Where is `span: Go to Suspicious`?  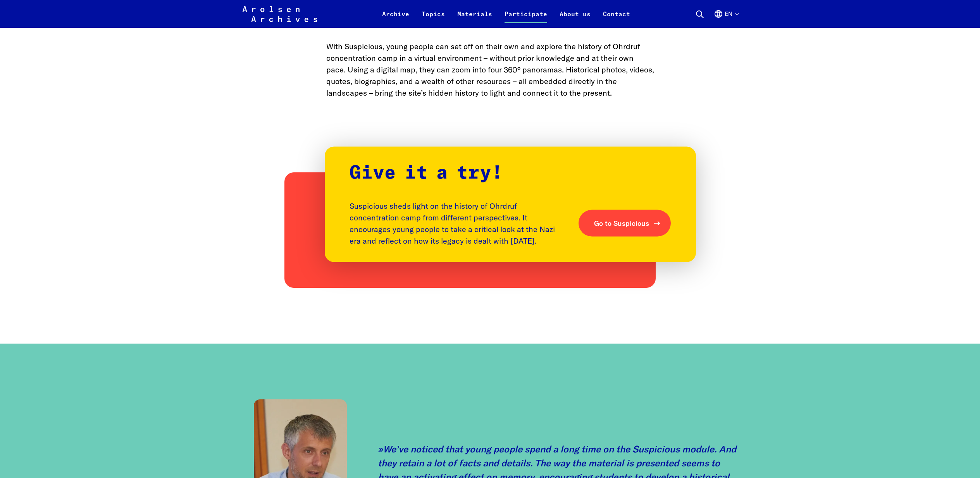
span: Go to Suspicious is located at coordinates (621, 223).